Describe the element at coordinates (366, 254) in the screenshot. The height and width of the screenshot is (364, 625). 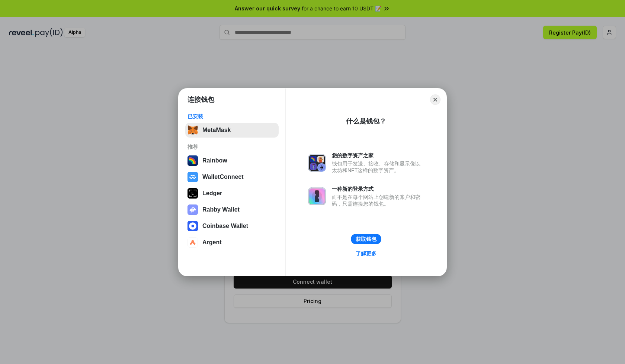
I see `a: 了解更多` at that location.